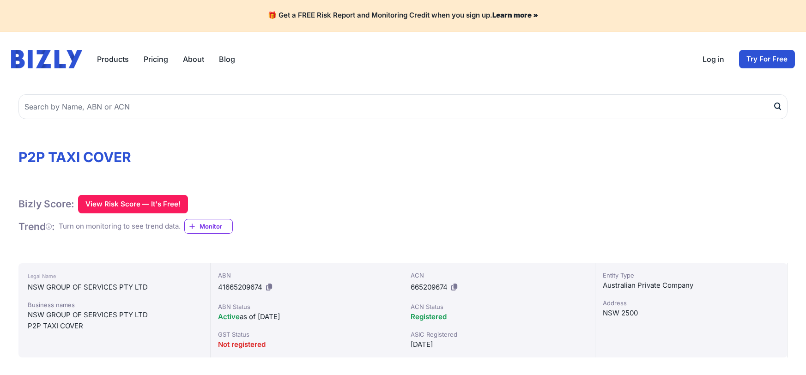 This screenshot has width=806, height=375. I want to click on a: Log in, so click(713, 59).